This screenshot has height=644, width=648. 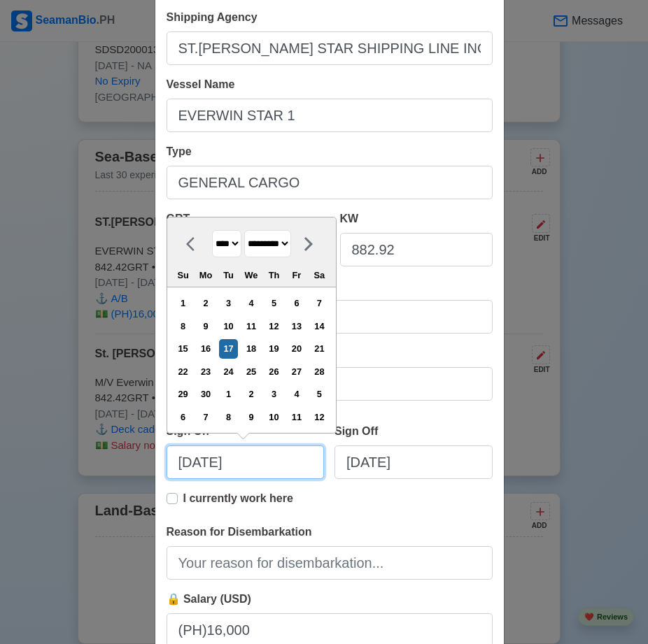 I want to click on input: 8000, so click(x=416, y=250).